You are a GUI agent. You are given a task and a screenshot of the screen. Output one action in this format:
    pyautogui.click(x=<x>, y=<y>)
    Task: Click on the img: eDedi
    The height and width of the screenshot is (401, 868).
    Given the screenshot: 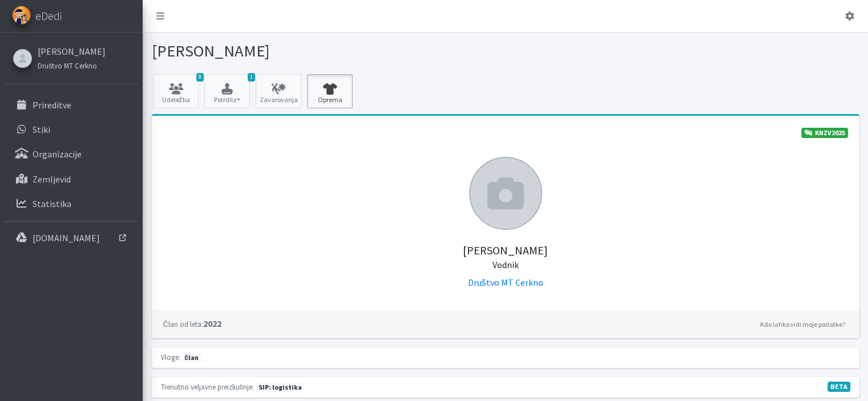 What is the action you would take?
    pyautogui.click(x=21, y=15)
    